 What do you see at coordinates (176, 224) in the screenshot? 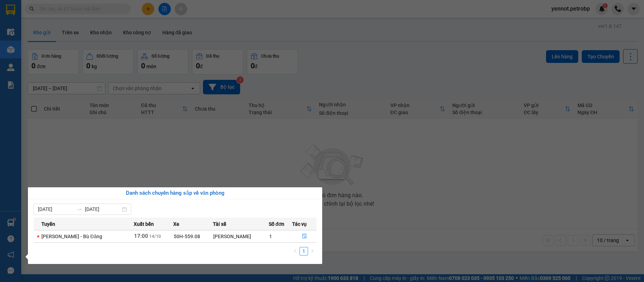
I see `span: Xe` at bounding box center [176, 224].